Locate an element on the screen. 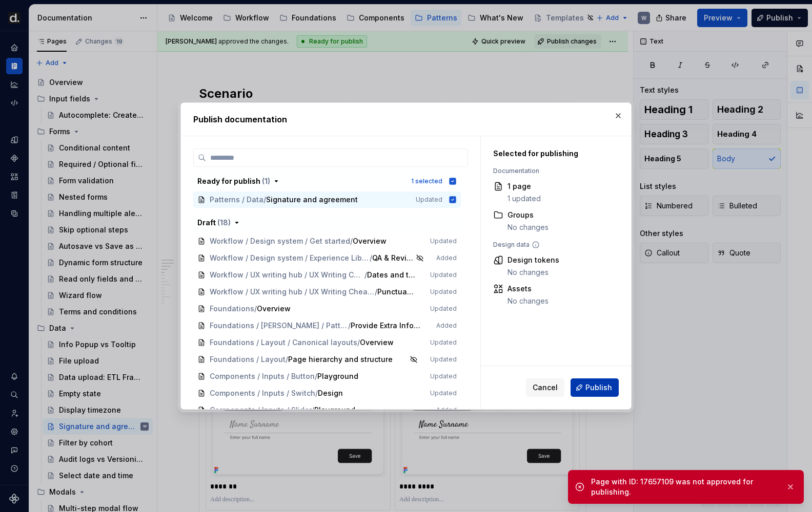 The image size is (812, 512). div: Draft is located at coordinates (214, 223).